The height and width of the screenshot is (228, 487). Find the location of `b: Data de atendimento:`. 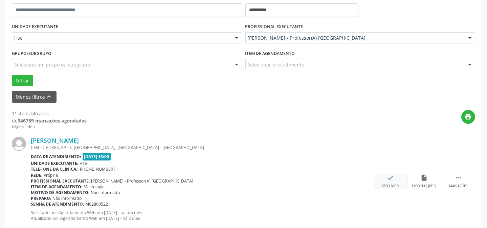

b: Data de atendimento: is located at coordinates (56, 156).